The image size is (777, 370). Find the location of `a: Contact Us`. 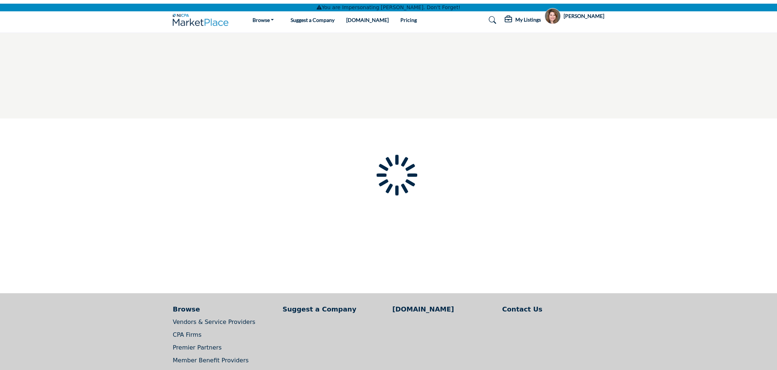

a: Contact Us is located at coordinates (553, 309).